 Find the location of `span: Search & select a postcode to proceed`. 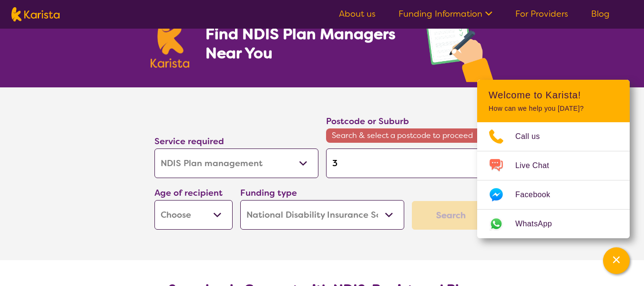

span: Search & select a postcode to proceed is located at coordinates (408, 136).